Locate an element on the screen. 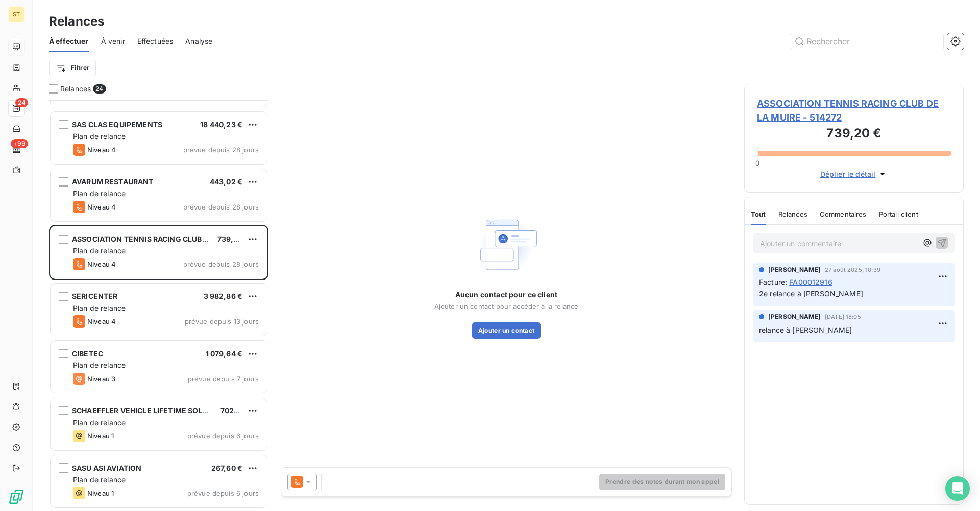 The height and width of the screenshot is (511, 980). h3: 739,20 € is located at coordinates (854, 134).